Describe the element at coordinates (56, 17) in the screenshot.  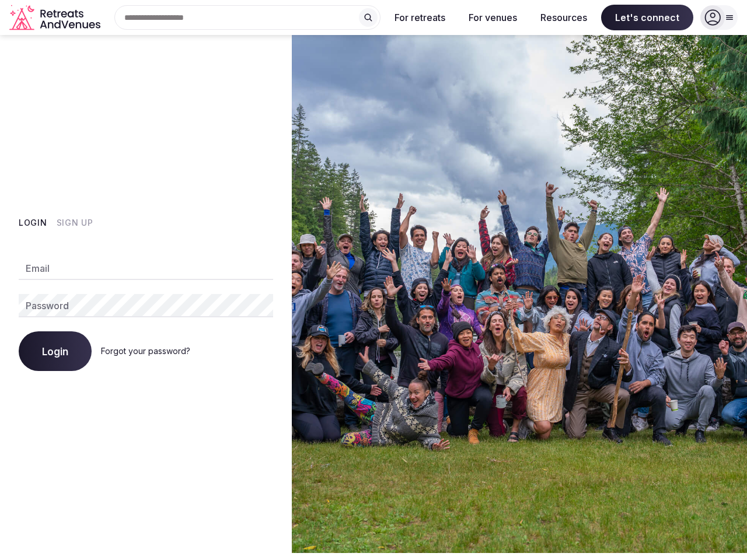
I see `svg: Retreats and Venues company logo` at that location.